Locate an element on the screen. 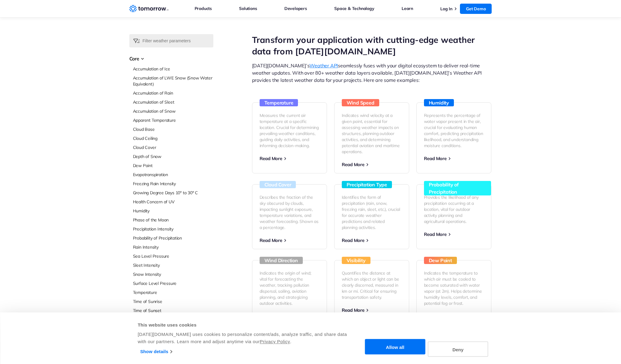  button: Allow all is located at coordinates (395, 347).